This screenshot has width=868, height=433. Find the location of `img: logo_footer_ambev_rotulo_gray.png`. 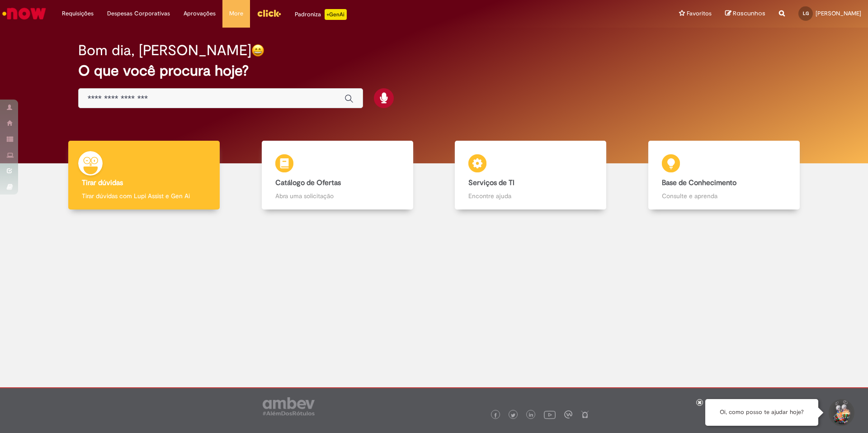

img: logo_footer_ambev_rotulo_gray.png is located at coordinates (288, 406).